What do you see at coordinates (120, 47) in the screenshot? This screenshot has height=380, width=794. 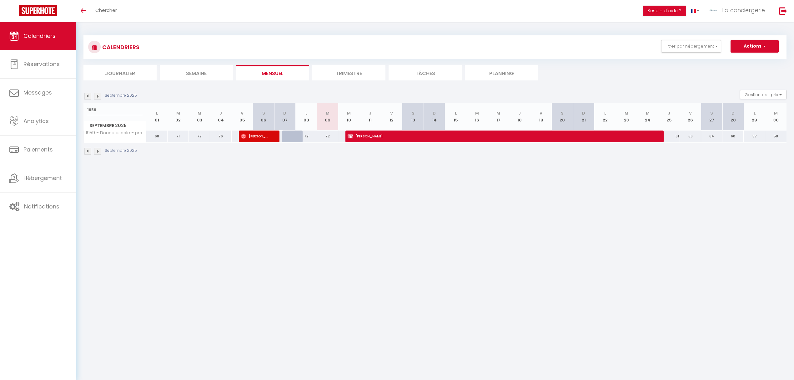 I see `h3: CALENDRIERS` at bounding box center [120, 47].